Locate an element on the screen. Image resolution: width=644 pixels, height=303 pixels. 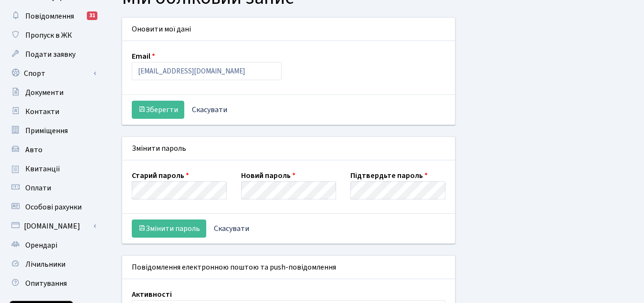
a: Авто is located at coordinates (52, 150).